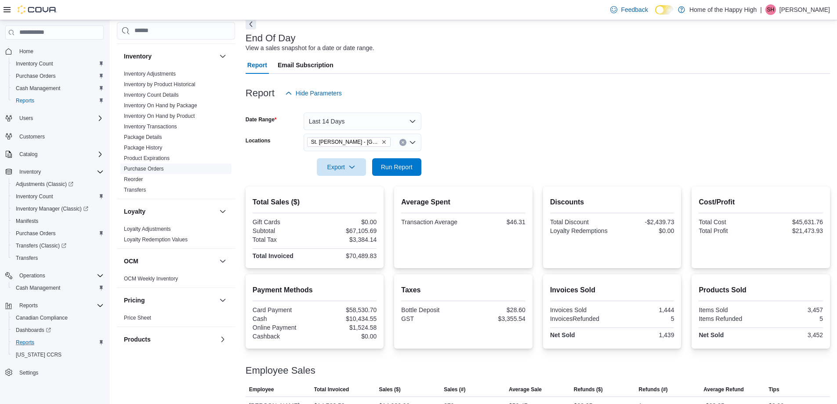 Image resolution: width=837 pixels, height=404 pixels. I want to click on div: Total Cost, so click(728, 222).